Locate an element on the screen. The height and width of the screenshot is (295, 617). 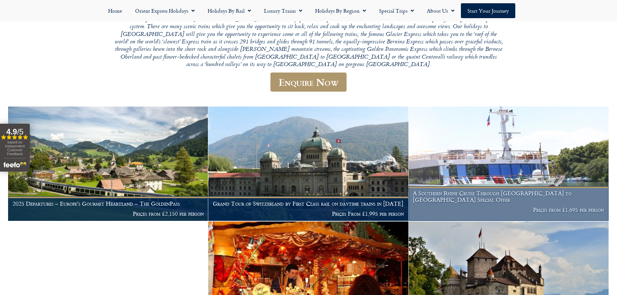
p: Prices From £1,995 per person is located at coordinates (308, 214).